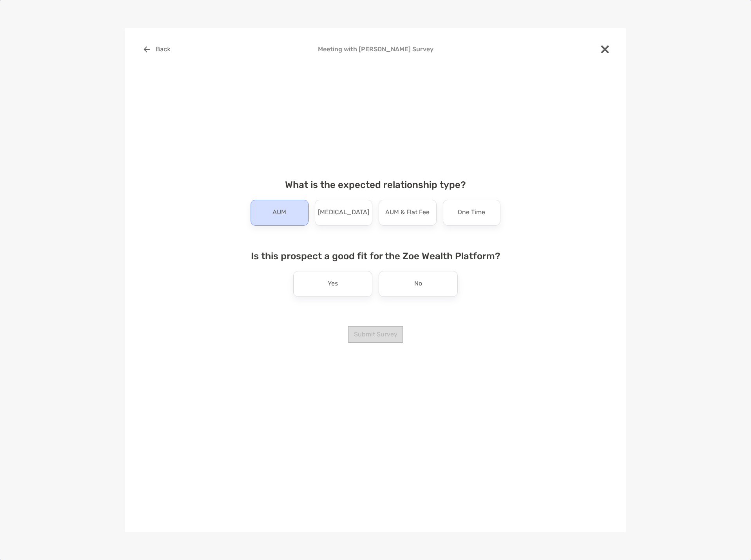  Describe the element at coordinates (472, 213) in the screenshot. I see `p: One Time` at that location.